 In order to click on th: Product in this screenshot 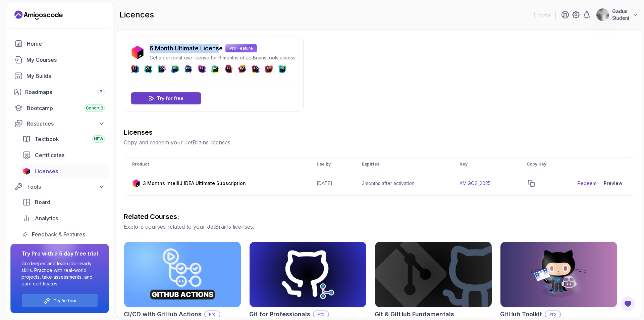, I will do `click(217, 164)`.